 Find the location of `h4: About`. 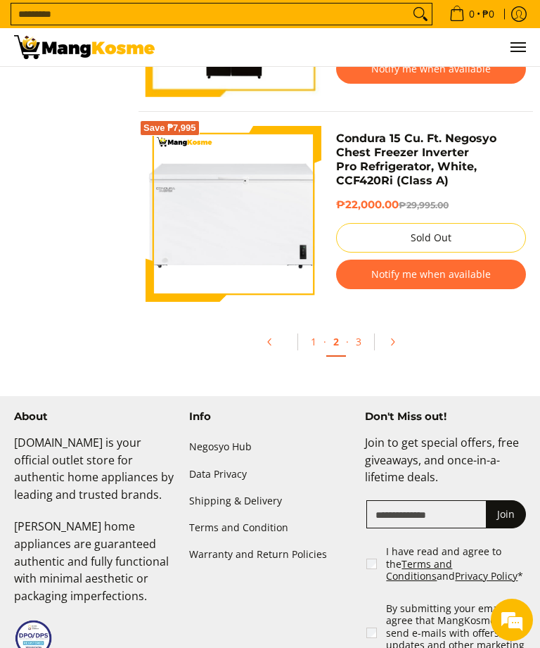

h4: About is located at coordinates (94, 416).